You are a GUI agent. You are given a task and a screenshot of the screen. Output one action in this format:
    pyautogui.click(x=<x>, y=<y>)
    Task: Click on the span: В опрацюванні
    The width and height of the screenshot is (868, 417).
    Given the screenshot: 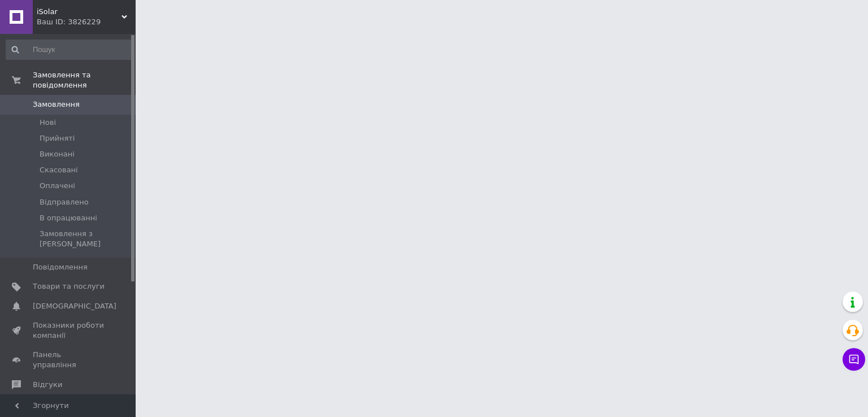 What is the action you would take?
    pyautogui.click(x=68, y=218)
    